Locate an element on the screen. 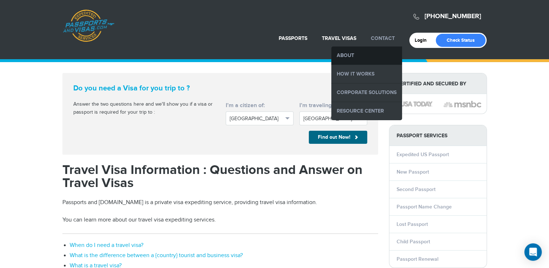 The image size is (549, 268). a: Travel Visas is located at coordinates (339, 38).